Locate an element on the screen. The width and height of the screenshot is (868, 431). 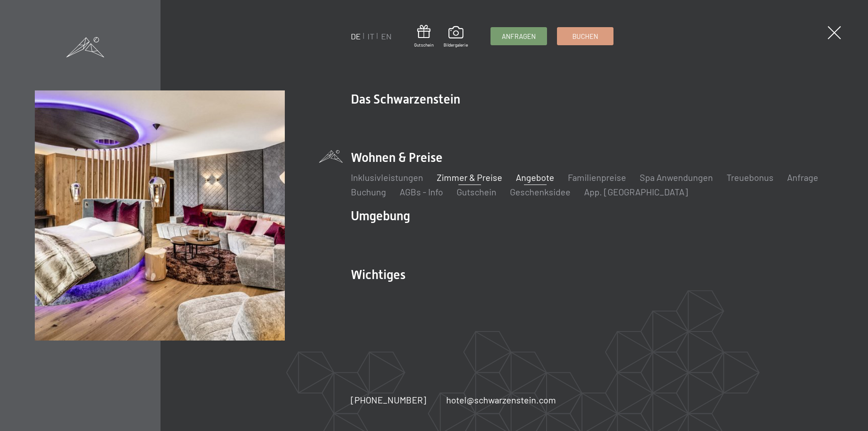
span: Buchen is located at coordinates (585, 36).